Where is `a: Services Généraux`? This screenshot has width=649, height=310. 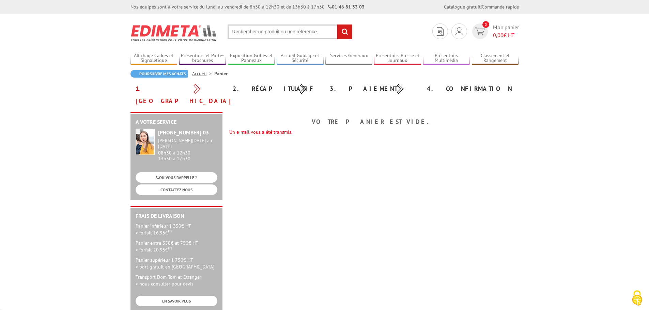 a: Services Généraux is located at coordinates (349, 58).